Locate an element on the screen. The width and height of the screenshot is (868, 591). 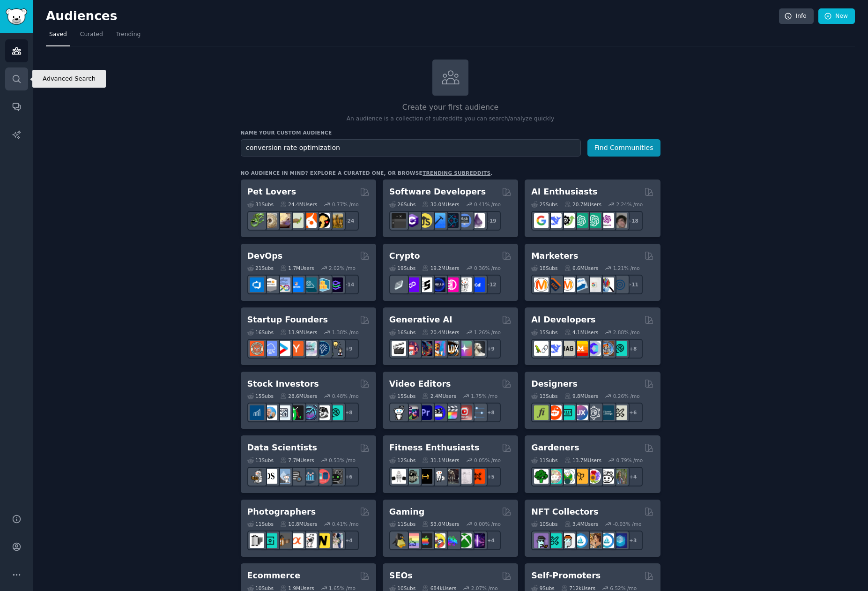
img: gopro is located at coordinates (399, 412).